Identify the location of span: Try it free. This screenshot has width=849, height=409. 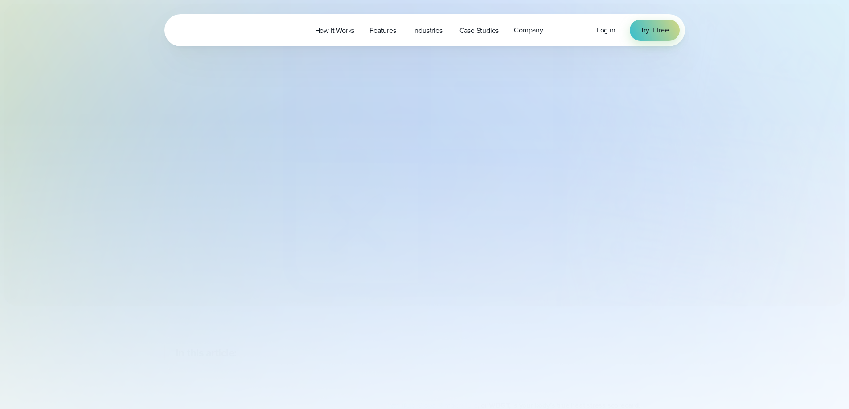
(654, 30).